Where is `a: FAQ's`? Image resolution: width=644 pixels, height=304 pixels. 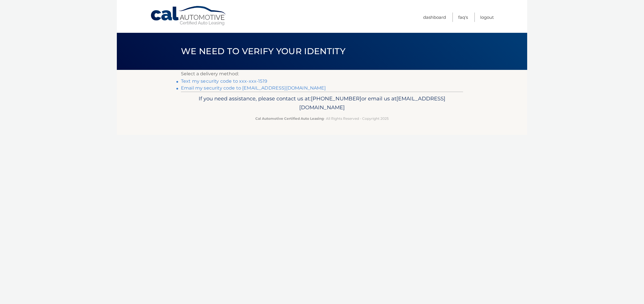
a: FAQ's is located at coordinates (463, 17).